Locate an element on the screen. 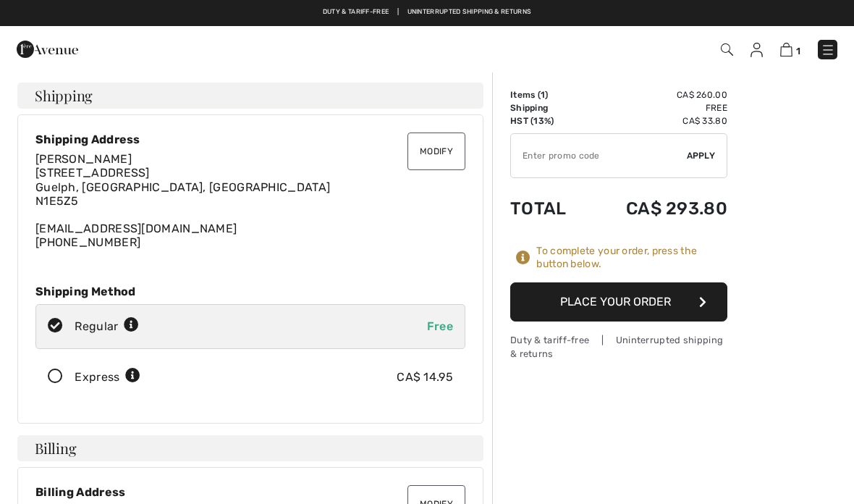  span: Billing is located at coordinates (55, 448).